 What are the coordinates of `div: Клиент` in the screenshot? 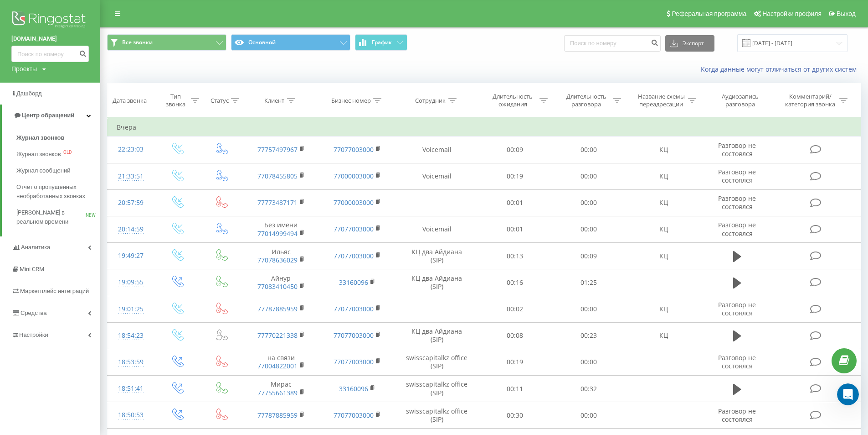 It's located at (275, 100).